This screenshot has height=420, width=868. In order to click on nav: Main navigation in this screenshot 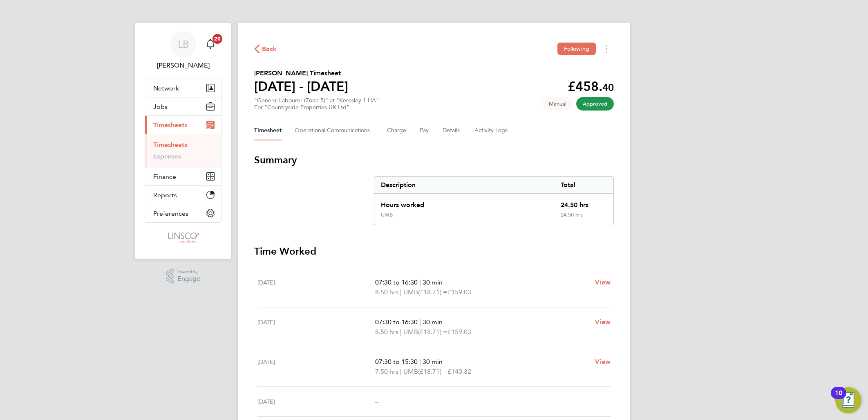, I will do `click(183, 141)`.